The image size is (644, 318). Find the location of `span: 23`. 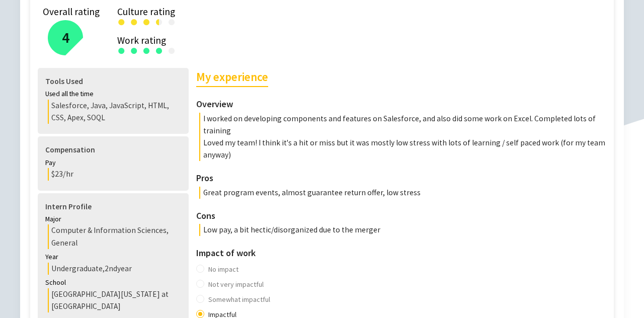

span: 23 is located at coordinates (57, 174).